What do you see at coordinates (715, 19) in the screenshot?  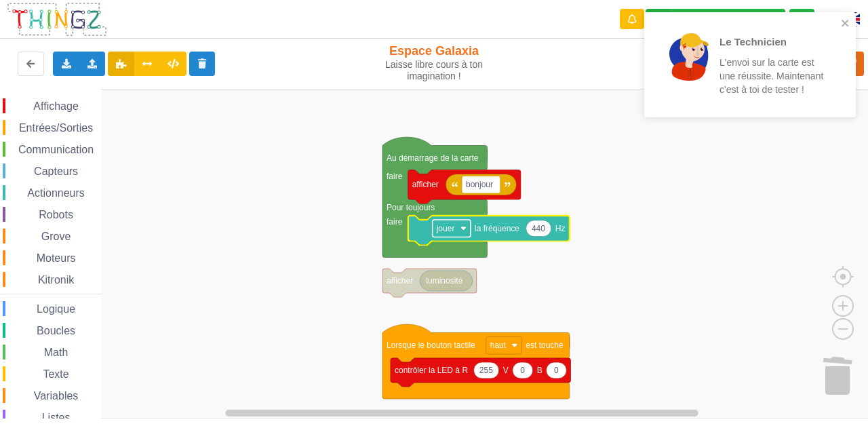 I see `div: Ta base fonctionne bien !` at bounding box center [715, 19].